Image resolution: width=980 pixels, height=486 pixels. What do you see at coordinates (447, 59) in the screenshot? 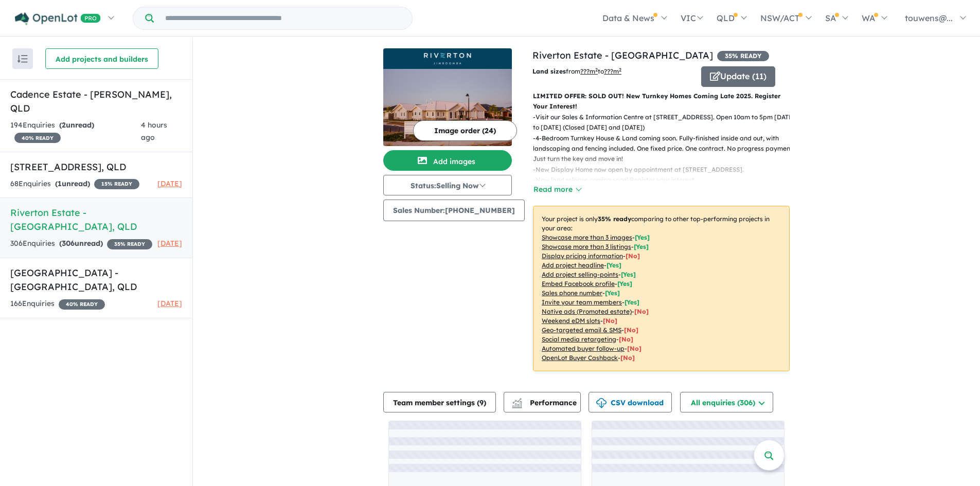
I see `img: Riverton Estate - Jimboomba Logo` at bounding box center [447, 59].